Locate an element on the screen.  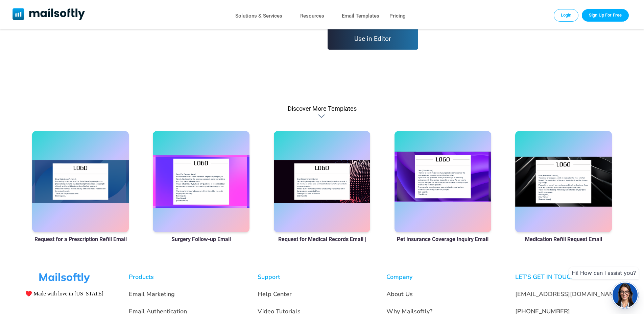
a: Help Center is located at coordinates (274, 294).